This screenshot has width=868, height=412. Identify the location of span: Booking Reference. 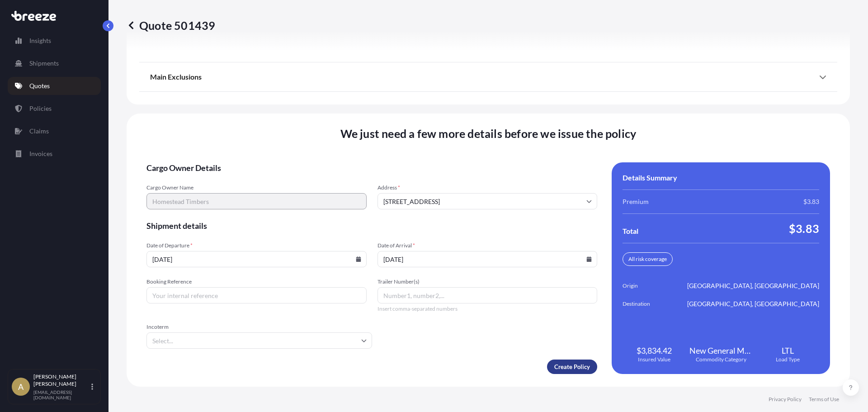
(256, 282).